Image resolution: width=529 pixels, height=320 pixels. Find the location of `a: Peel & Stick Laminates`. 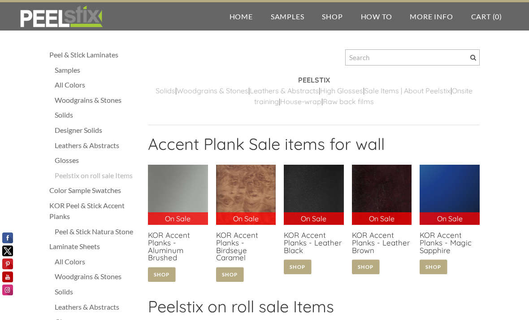

a: Peel & Stick Laminates is located at coordinates (94, 55).